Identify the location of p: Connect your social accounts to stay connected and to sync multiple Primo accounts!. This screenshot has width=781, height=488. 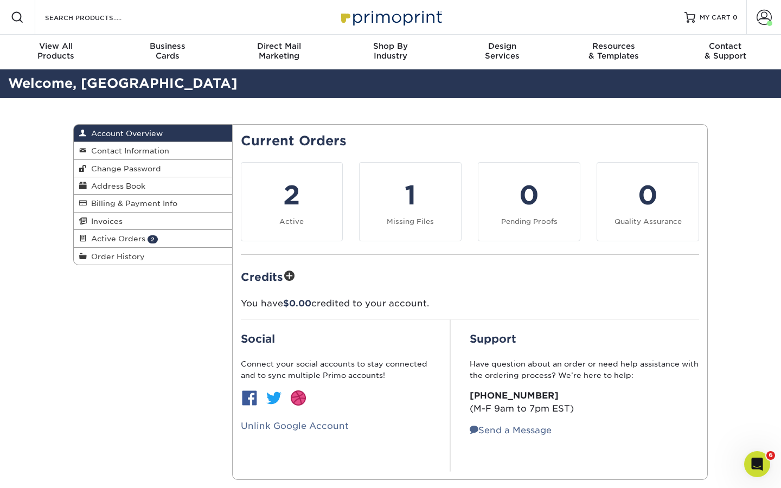
(336, 370).